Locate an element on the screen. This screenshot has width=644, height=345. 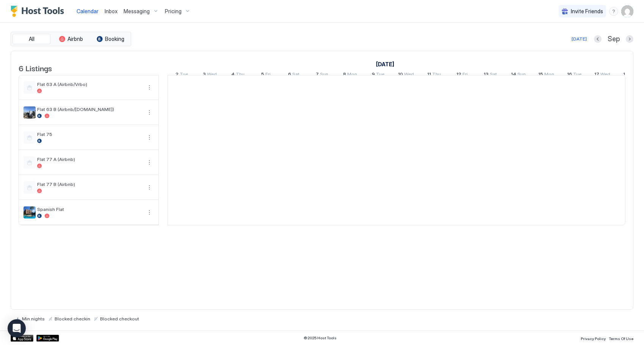
div: Host Tools Logo is located at coordinates (39, 12).